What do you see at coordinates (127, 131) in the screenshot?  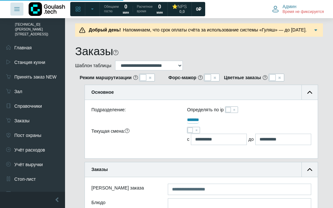 I see `i: Важно! Если нужно найти заказ за сегодняшнюю дату,<br/>необходимо поставить галочку в поле текуща...` at bounding box center [127, 131].